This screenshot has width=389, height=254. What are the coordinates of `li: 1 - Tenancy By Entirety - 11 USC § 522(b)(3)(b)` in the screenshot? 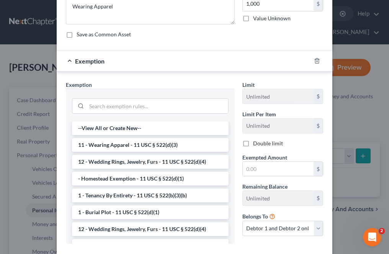 It's located at (150, 195).